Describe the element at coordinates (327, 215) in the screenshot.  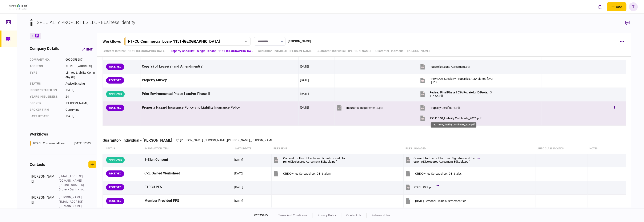
I see `a: privacy policy` at that location.